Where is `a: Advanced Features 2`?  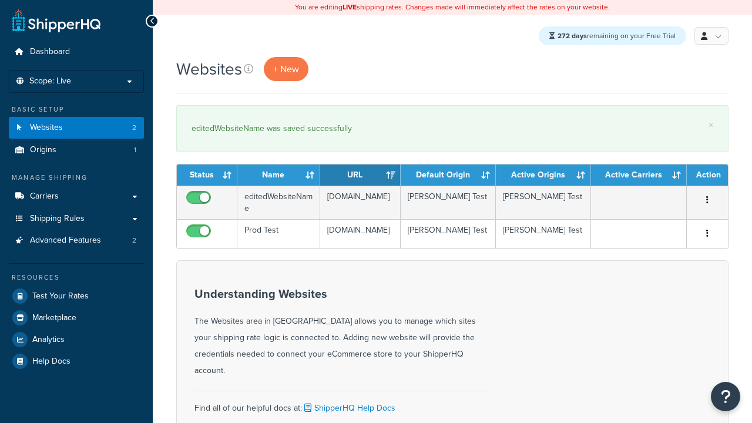 a: Advanced Features 2 is located at coordinates (76, 240).